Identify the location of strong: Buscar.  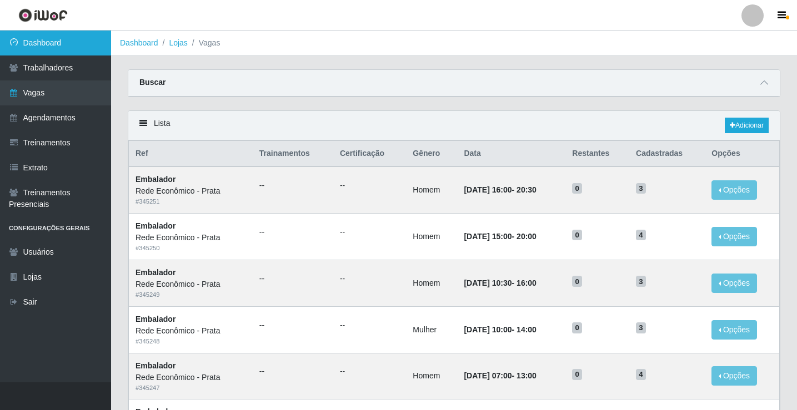
(152, 82).